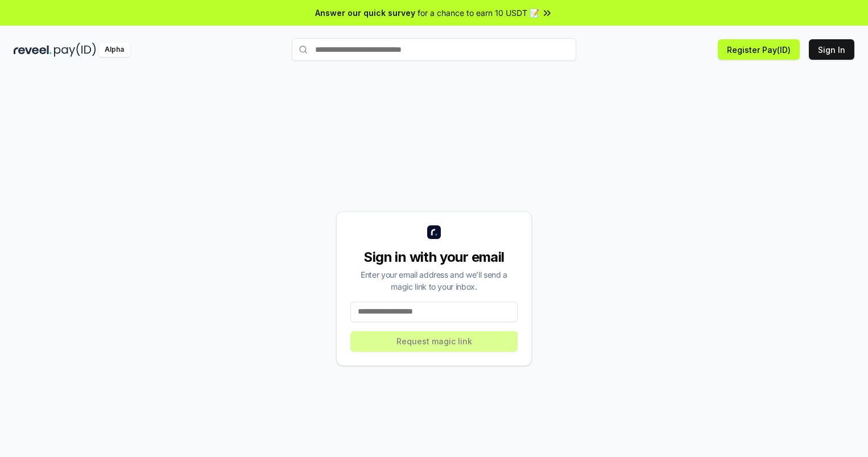 The image size is (868, 457). What do you see at coordinates (365, 13) in the screenshot?
I see `span: Answer our quick survey` at bounding box center [365, 13].